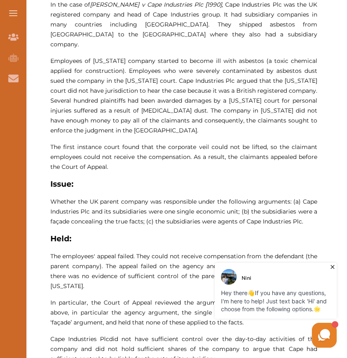  What do you see at coordinates (184, 312) in the screenshot?
I see `span: In particular, the Court of Appeal reviewed the arguments for lifting the veil discussed above, i...` at bounding box center [184, 312].